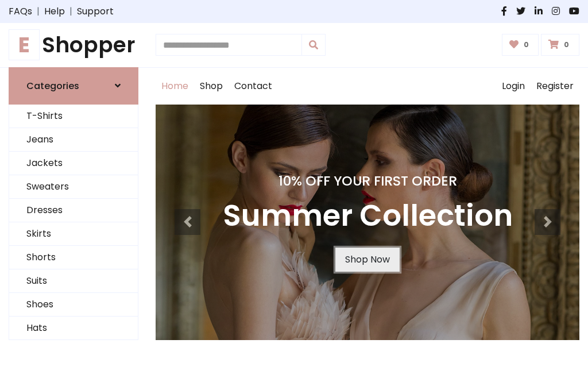 Image resolution: width=588 pixels, height=378 pixels. What do you see at coordinates (513, 86) in the screenshot?
I see `a: Login` at bounding box center [513, 86].